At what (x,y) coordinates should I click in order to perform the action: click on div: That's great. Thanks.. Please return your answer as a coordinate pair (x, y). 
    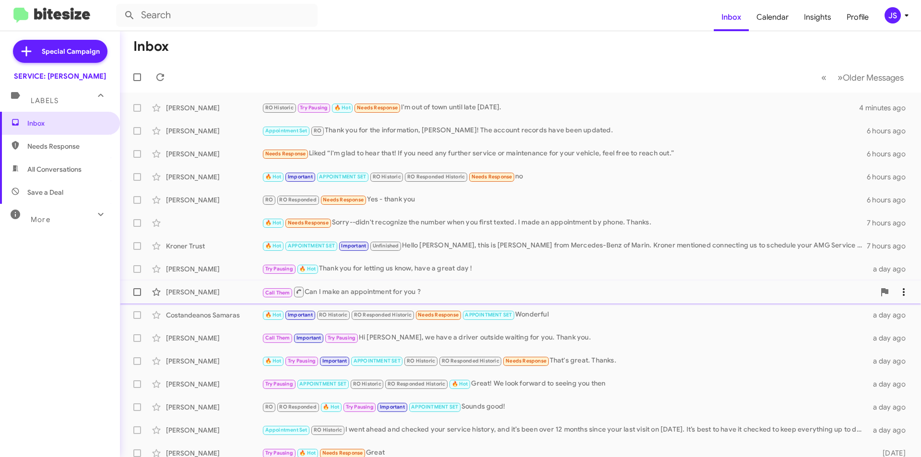
    Looking at the image, I should click on (564, 361).